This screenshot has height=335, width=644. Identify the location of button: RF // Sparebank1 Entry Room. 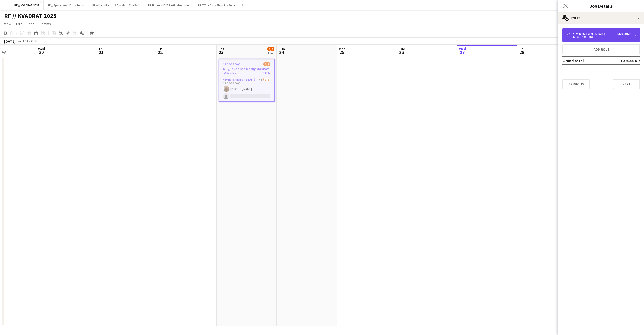
(66, 5).